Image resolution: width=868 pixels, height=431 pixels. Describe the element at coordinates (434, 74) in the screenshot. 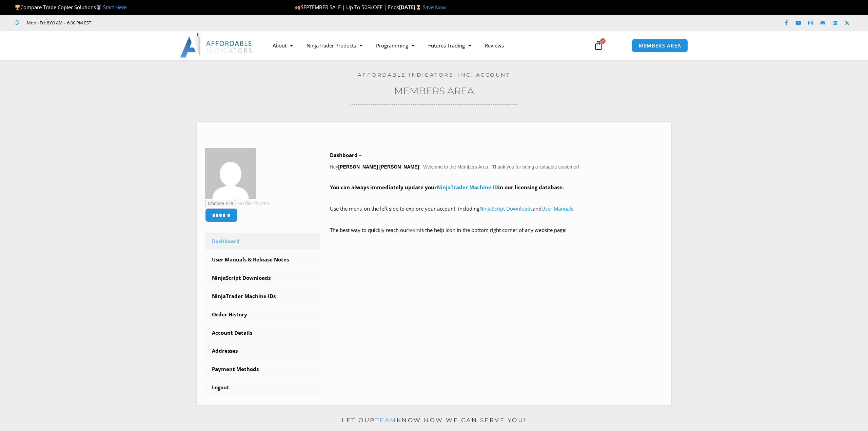

I see `a: Affordable Indicators, Inc. Account` at that location.